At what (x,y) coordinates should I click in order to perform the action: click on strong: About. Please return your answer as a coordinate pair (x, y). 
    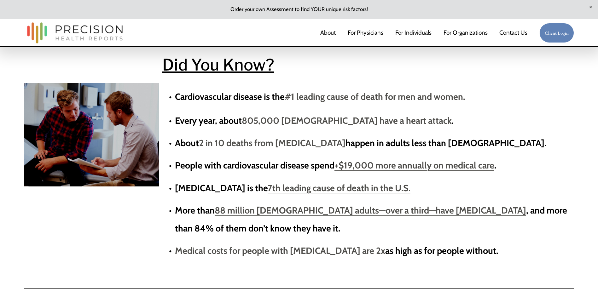
    Looking at the image, I should click on (187, 143).